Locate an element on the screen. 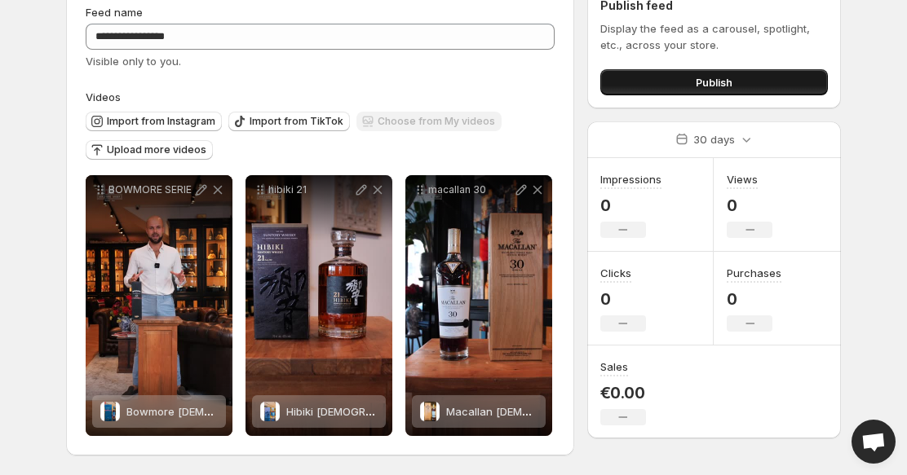 Image resolution: width=907 pixels, height=475 pixels. span: Upload more videos is located at coordinates (157, 150).